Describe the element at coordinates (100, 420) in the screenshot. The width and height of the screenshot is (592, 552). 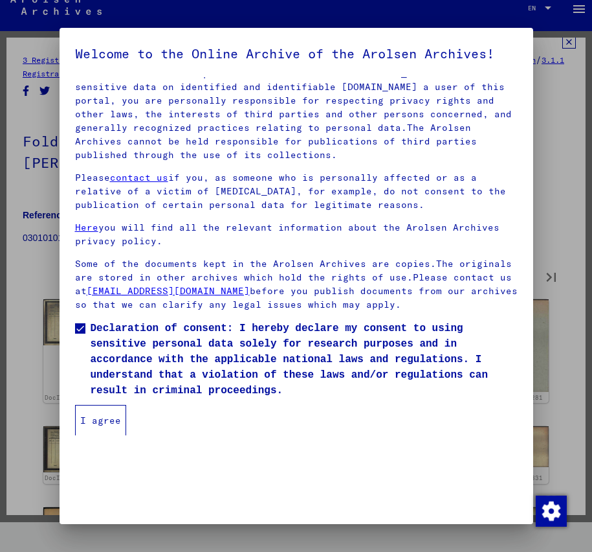
I see `button: I agree` at that location.